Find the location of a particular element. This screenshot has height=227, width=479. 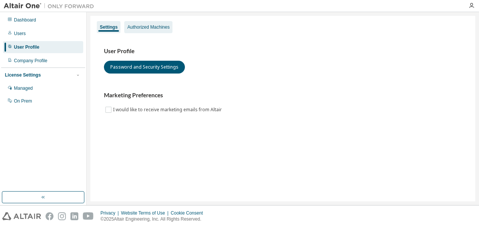

div: On Prem is located at coordinates (23, 101).